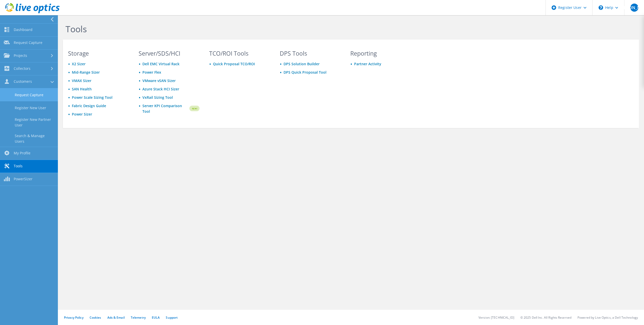 Image resolution: width=644 pixels, height=325 pixels. Describe the element at coordinates (159, 81) in the screenshot. I see `a: VMware vSAN Sizer` at that location.